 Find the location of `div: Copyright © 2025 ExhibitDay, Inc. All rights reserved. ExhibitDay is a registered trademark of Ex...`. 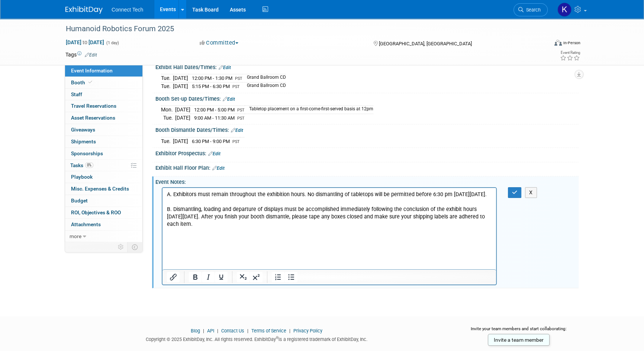

div: Copyright © 2025 ExhibitDay, Inc. All rights reserved. ExhibitDay is a registered trademark of Ex... is located at coordinates (257, 339).